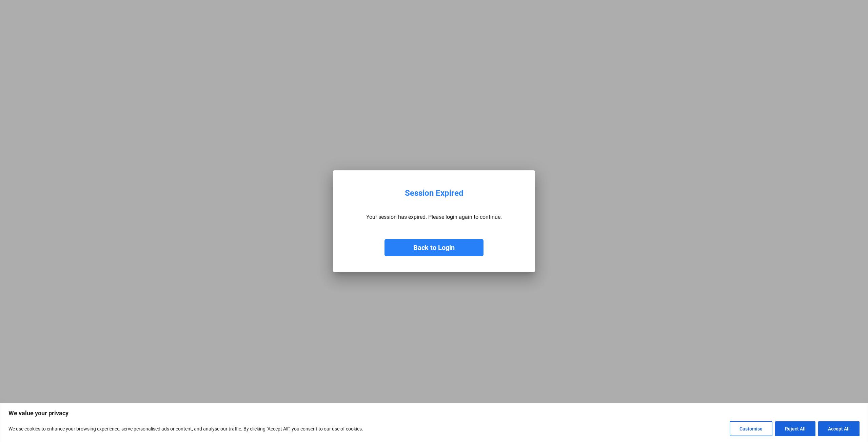 The image size is (868, 442). Describe the element at coordinates (751, 429) in the screenshot. I see `button: Customise` at that location.